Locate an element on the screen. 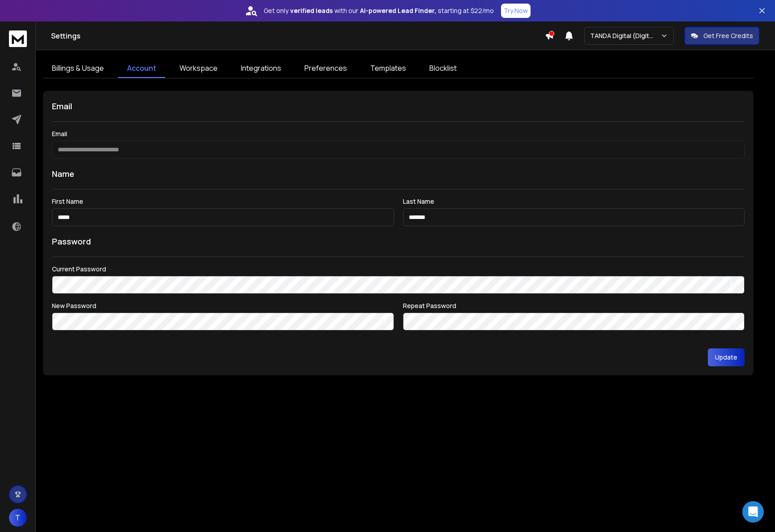  button: Try Now is located at coordinates (516, 11).